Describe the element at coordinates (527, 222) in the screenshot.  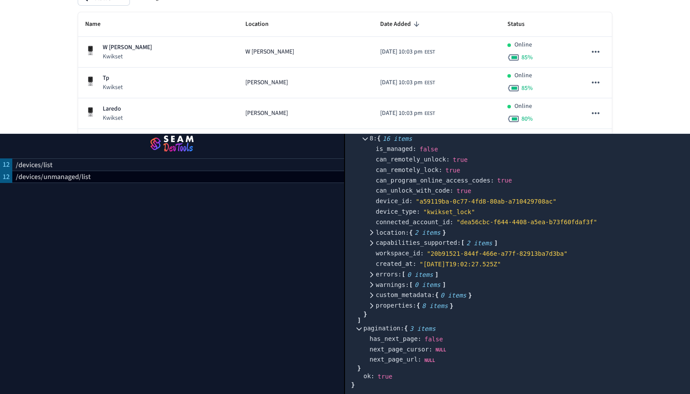
I see `div: " dea56cbc-f644-4408-a5ea-b73f60fdaf3f"` at that location.